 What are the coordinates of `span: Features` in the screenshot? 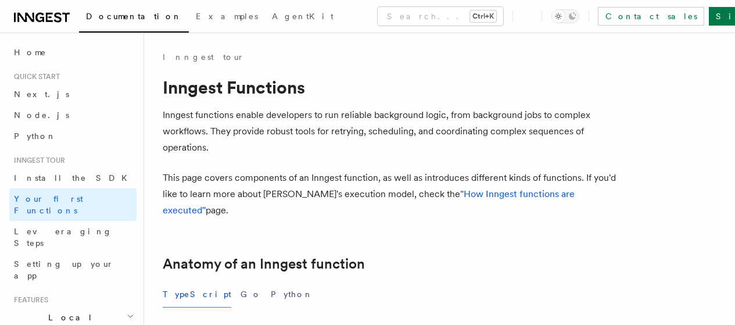 It's located at (28, 300).